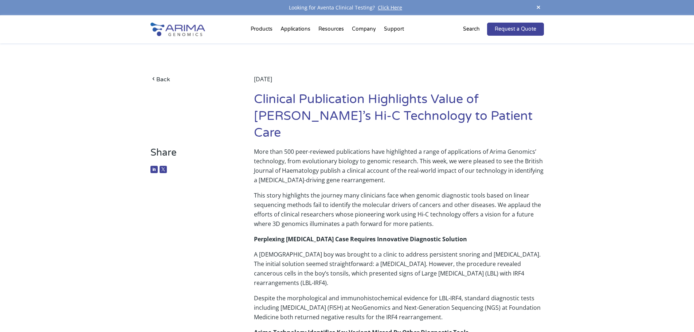  I want to click on p: This story highlights the journey many clinicians face when genomic diagnostic tools based on lin..., so click(399, 212).